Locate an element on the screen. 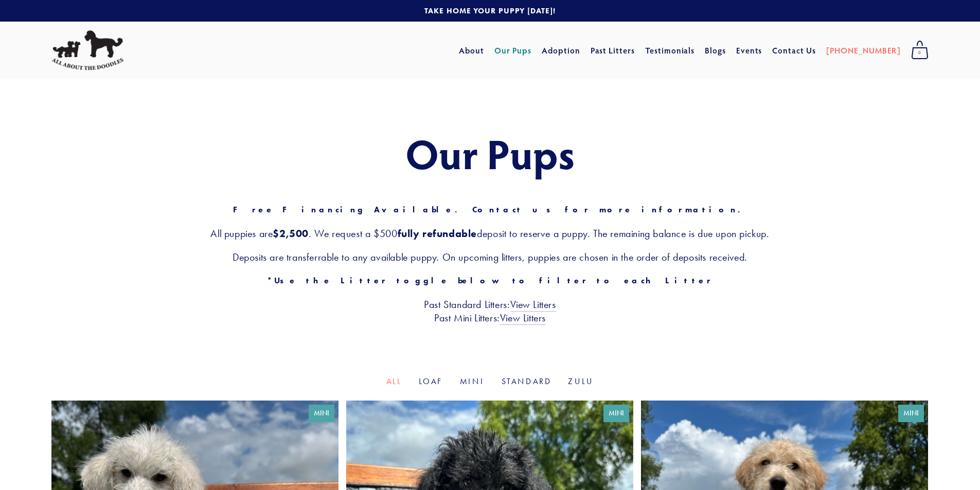 This screenshot has height=490, width=980. img: All About The Doodles is located at coordinates (88, 50).